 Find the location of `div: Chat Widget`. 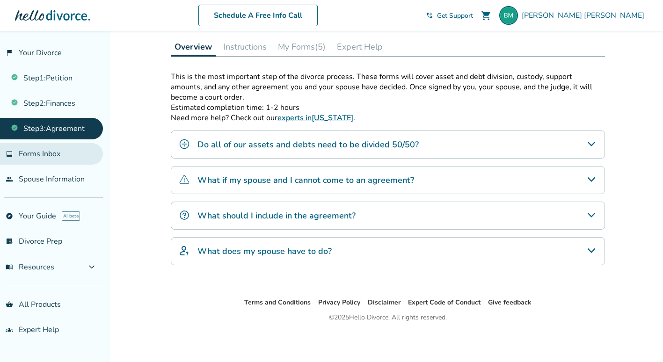

div: Chat Widget is located at coordinates (639, 340).